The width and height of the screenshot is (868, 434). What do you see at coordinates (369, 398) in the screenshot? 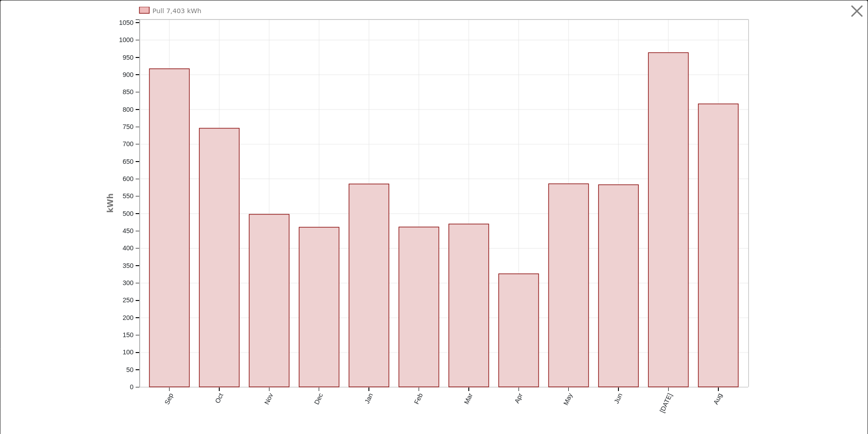
I see `text: Jan` at bounding box center [369, 398].